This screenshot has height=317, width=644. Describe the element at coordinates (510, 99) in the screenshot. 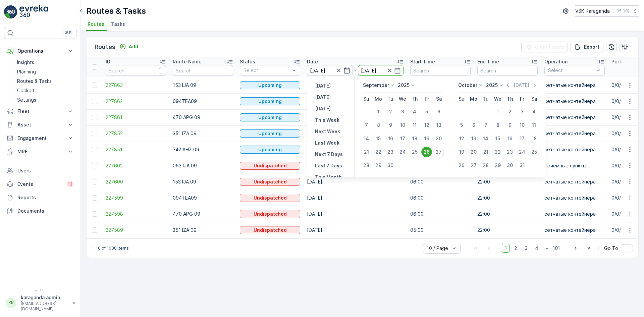

I see `th: Thursday` at that location.